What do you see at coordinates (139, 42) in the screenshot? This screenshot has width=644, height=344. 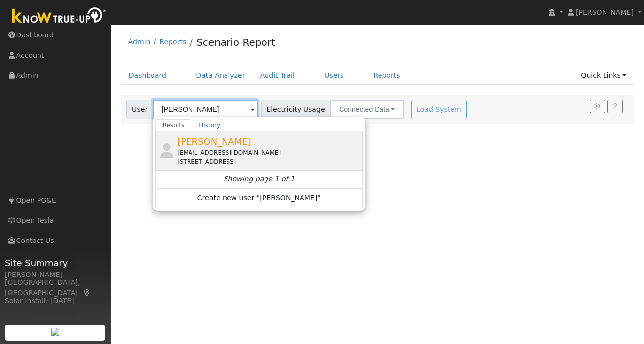 I see `a: Admin` at bounding box center [139, 42].